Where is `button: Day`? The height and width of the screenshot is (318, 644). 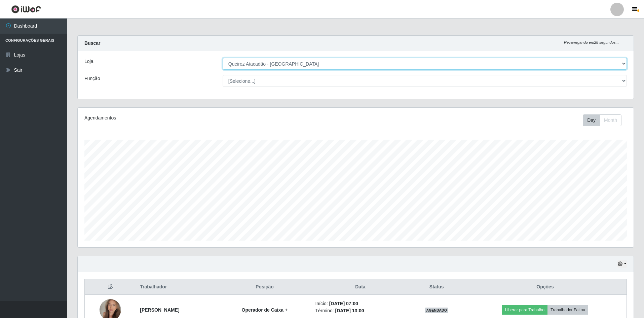
button: Day is located at coordinates (591, 120).